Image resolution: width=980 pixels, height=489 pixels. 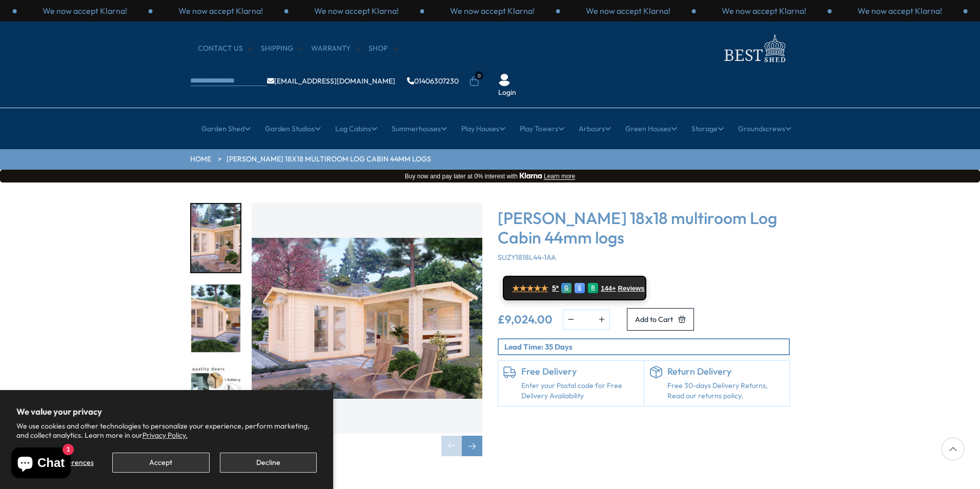 I want to click on div: R, so click(x=593, y=288).